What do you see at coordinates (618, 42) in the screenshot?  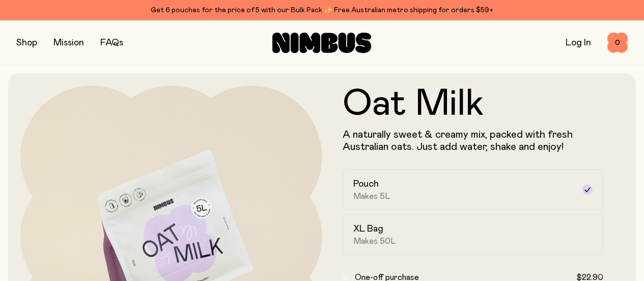 I see `span: 0` at bounding box center [618, 42].